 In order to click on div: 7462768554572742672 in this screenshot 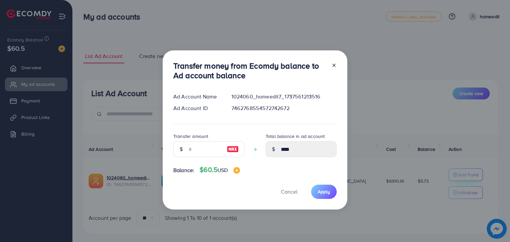, I will do `click(284, 108)`.